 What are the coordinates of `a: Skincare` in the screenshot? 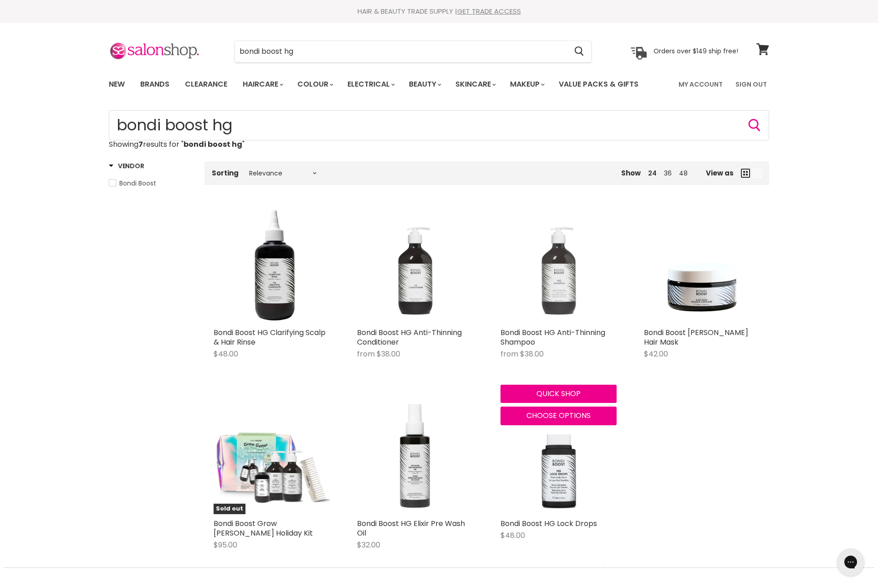 It's located at (475, 84).